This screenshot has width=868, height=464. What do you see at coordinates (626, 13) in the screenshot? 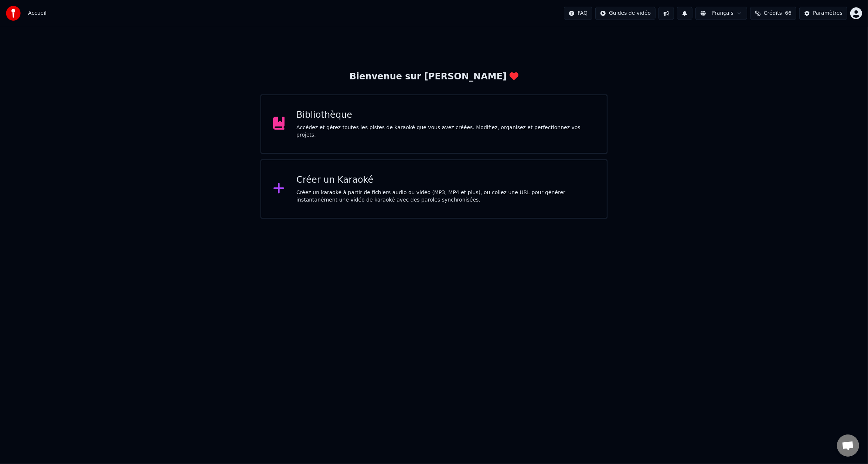
I see `button: Guides de vidéo` at bounding box center [626, 13].